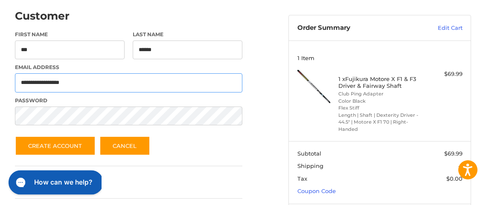 Image resolution: width=486 pixels, height=205 pixels. Describe the element at coordinates (378, 82) in the screenshot. I see `h4: 1 x Fujikura Motore X F1 & F3 Driver & Fairway Shaft` at that location.